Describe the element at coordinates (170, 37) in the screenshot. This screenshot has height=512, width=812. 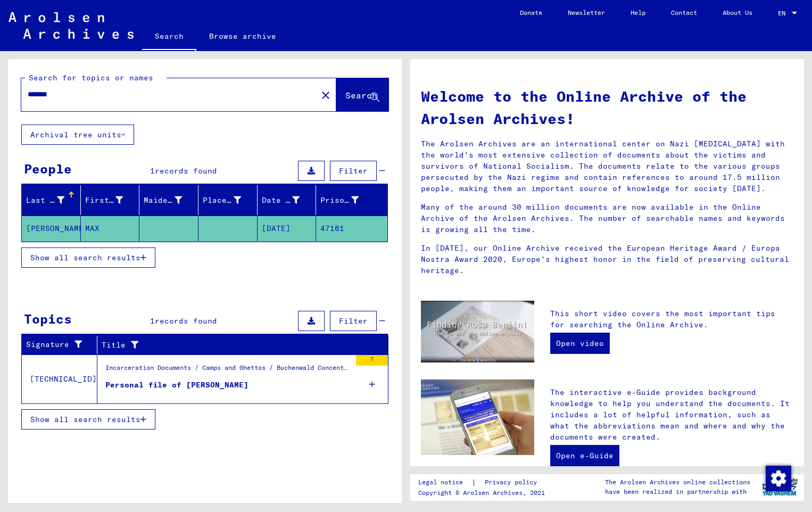
I see `a: Search` at that location.